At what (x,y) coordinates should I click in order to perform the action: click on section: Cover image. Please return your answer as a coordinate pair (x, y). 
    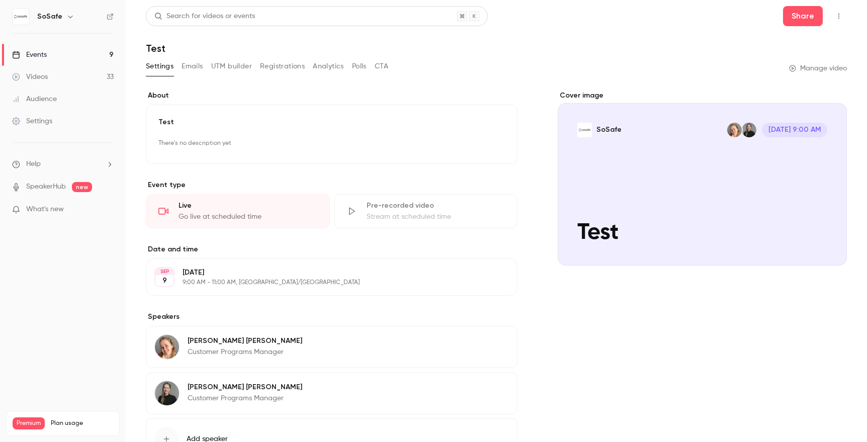
    Looking at the image, I should click on (702, 178).